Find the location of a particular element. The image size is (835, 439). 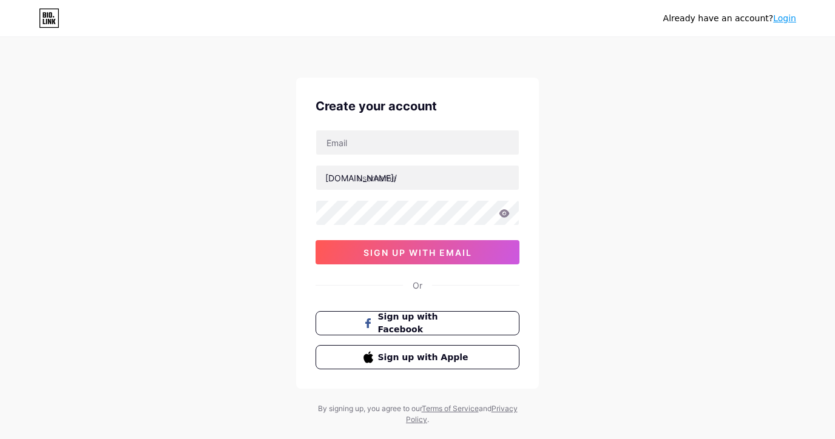

a: Terms of Service is located at coordinates (450, 408).